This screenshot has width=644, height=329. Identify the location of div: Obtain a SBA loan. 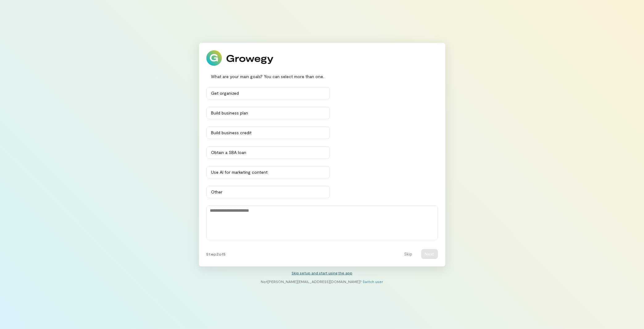
(268, 152).